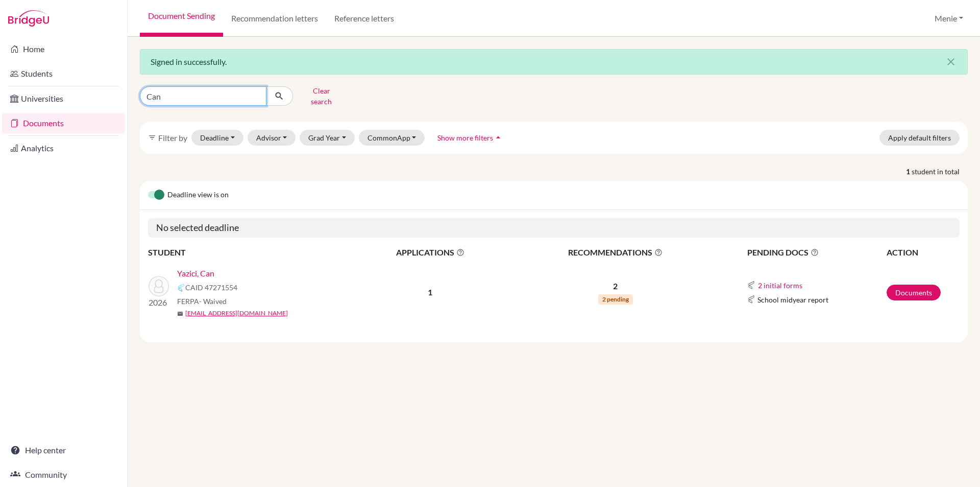  Describe the element at coordinates (616, 252) in the screenshot. I see `span: RECOMMENDATIONS` at that location.